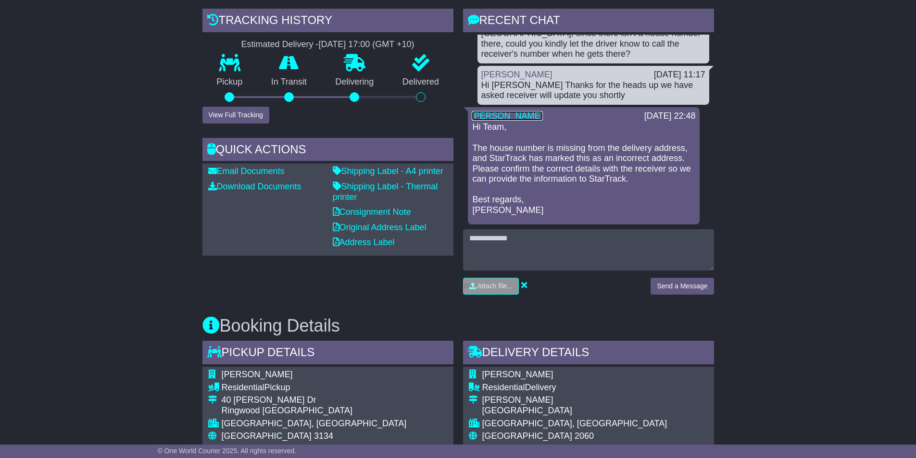 Image resolution: width=916 pixels, height=458 pixels. What do you see at coordinates (364, 242) in the screenshot?
I see `a: Address Label` at bounding box center [364, 242].